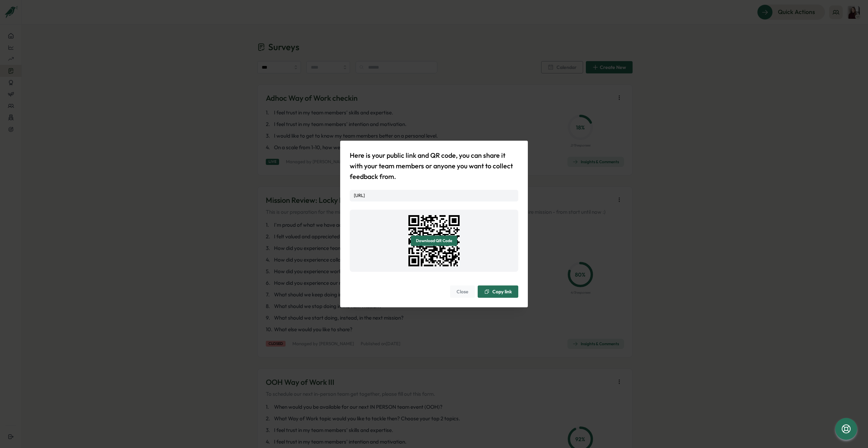 The width and height of the screenshot is (868, 448). Describe the element at coordinates (434, 241) in the screenshot. I see `span: Download QR Code` at that location.